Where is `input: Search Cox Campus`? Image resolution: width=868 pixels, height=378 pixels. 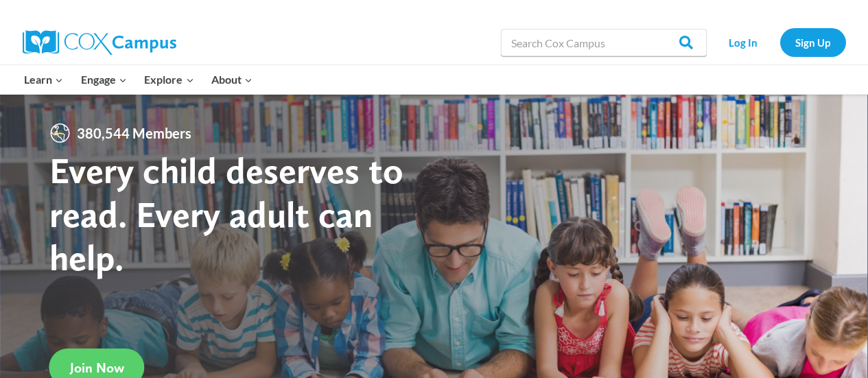 input: Search Cox Campus is located at coordinates (604, 43).